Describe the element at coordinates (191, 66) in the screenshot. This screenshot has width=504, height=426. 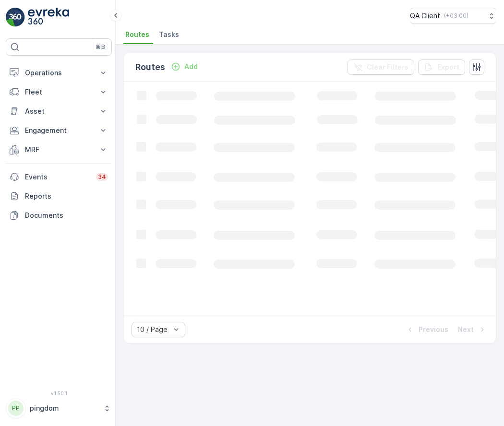
I see `p: Add` at that location.